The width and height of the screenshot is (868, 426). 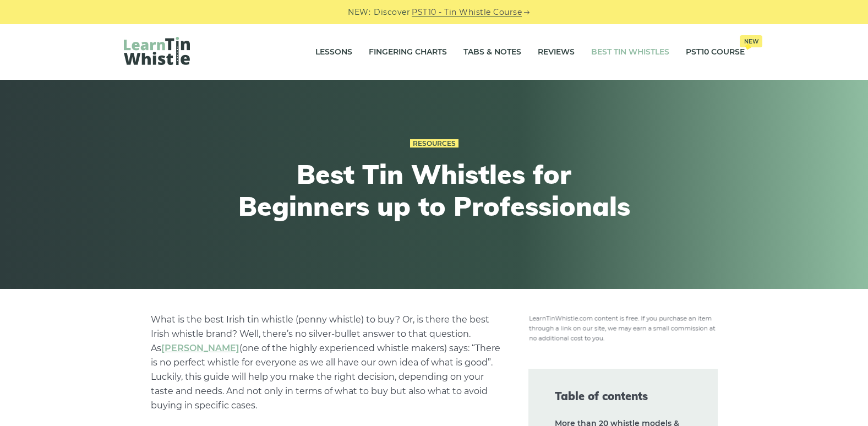 I want to click on a: Resources, so click(x=434, y=143).